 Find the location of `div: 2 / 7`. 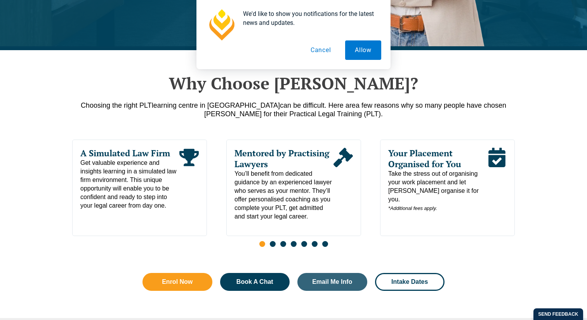

div: 2 / 7 is located at coordinates (294, 188).